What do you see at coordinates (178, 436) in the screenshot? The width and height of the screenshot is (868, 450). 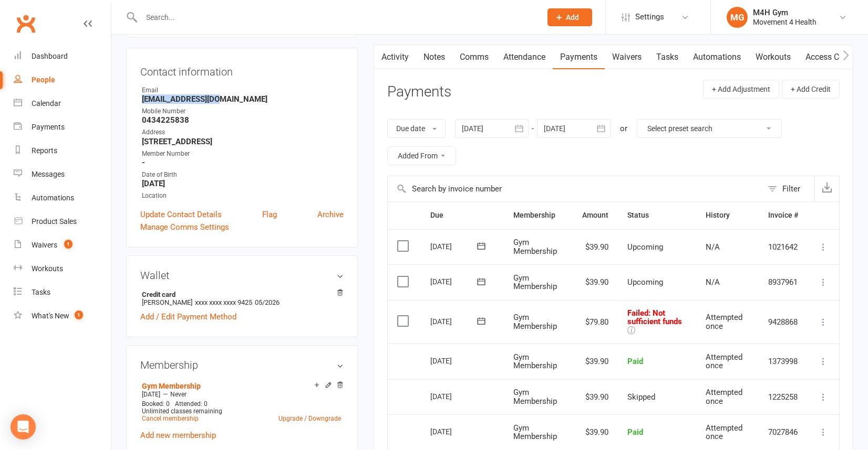 I see `a: Add new membership` at bounding box center [178, 436].